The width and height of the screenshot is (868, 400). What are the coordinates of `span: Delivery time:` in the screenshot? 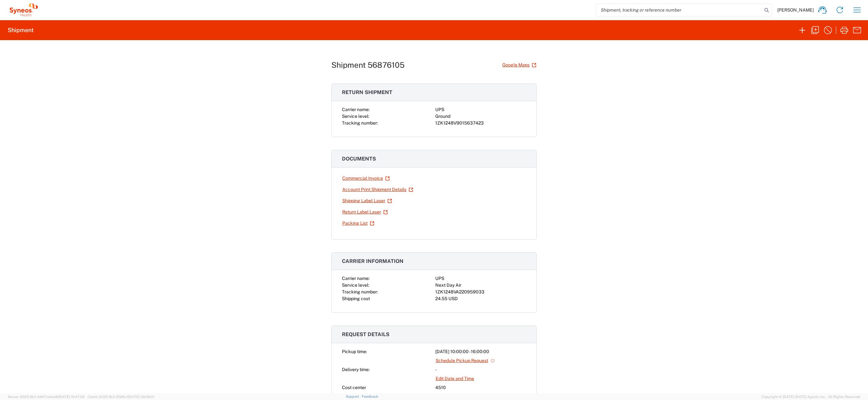 It's located at (355, 370).